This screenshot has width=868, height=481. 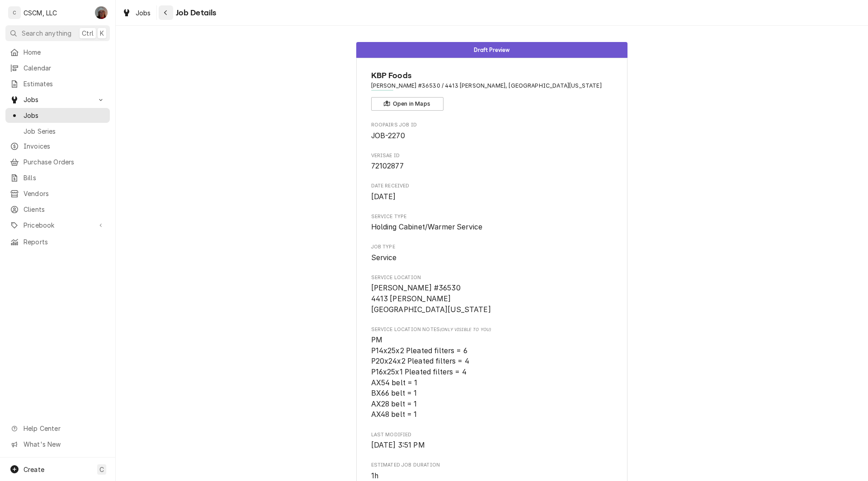 I want to click on button: Open in Maps, so click(x=407, y=104).